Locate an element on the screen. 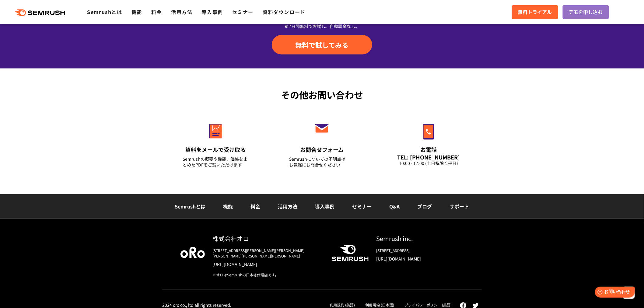 This screenshot has width=644, height=308. a: プライバシーポリシー (英語) is located at coordinates (428, 305).